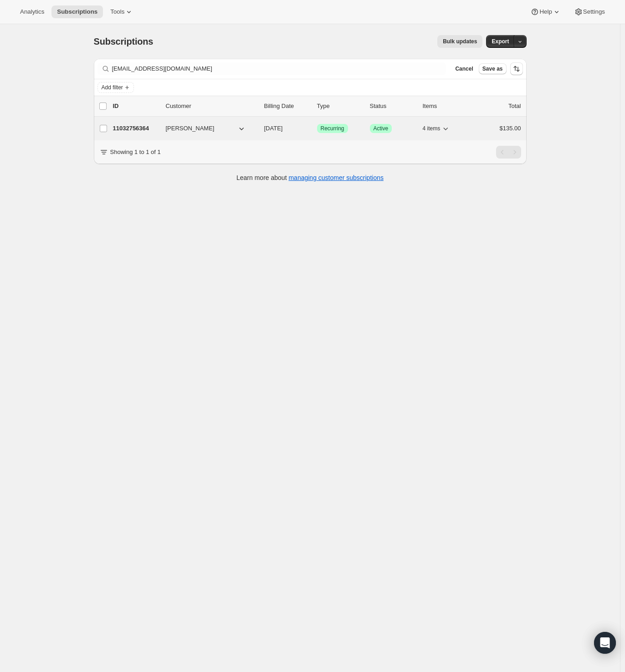 The width and height of the screenshot is (625, 672). What do you see at coordinates (32, 12) in the screenshot?
I see `span: Analytics` at bounding box center [32, 12].